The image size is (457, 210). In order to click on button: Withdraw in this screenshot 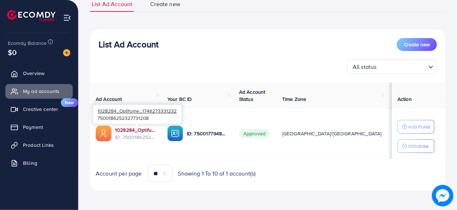, I will do `click(416, 146)`.